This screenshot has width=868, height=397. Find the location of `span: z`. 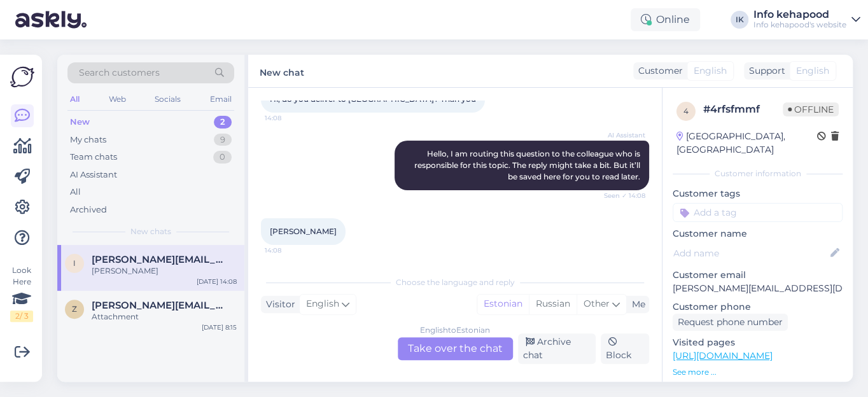

span: z is located at coordinates (75, 309).